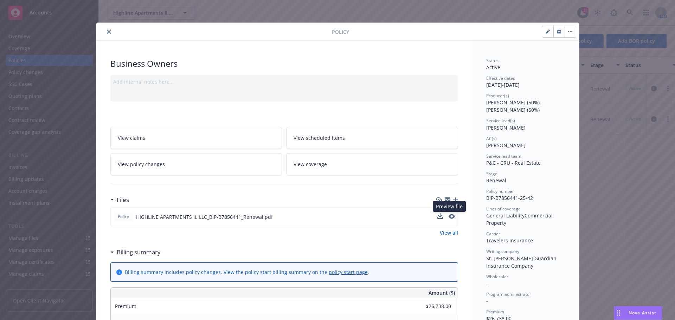 This screenshot has width=675, height=320. What do you see at coordinates (504, 209) in the screenshot?
I see `span: Lines of coverage` at bounding box center [504, 209].